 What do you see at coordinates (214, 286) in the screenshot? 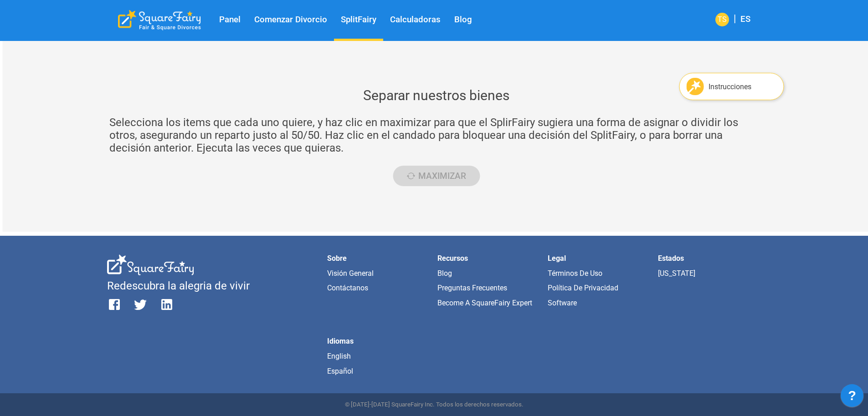
I see `li: Redescubra la alegria de vivir` at bounding box center [214, 286].